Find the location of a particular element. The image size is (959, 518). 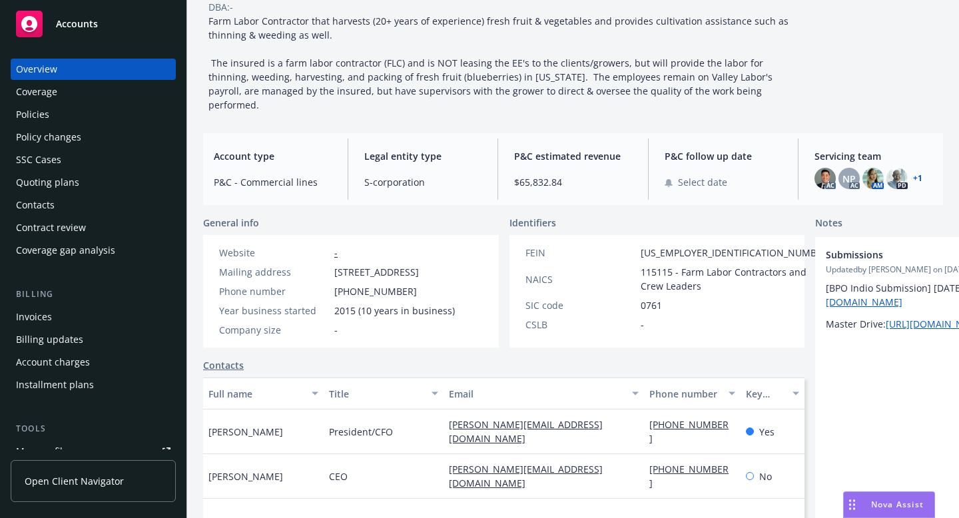

div: Title is located at coordinates (376, 394).